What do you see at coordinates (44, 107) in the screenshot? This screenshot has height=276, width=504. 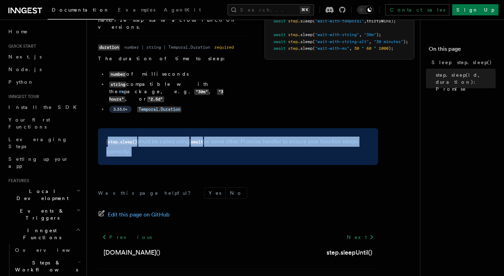 I see `a: Install the SDK` at bounding box center [44, 107].